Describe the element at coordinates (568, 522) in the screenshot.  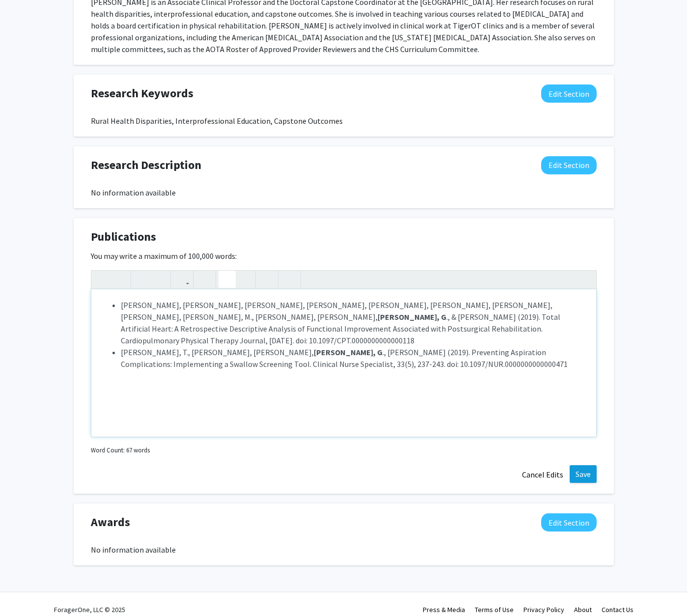
I see `button: Edit Awards` at that location.